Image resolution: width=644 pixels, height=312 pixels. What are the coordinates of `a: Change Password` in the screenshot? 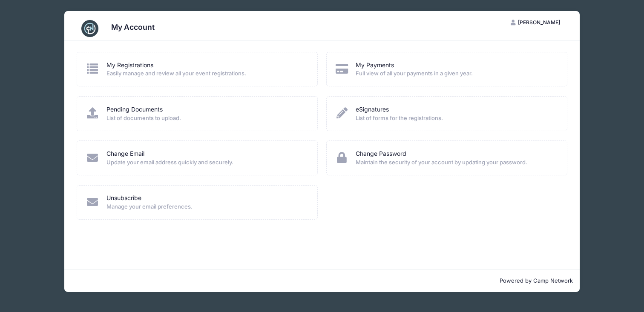 It's located at (381, 154).